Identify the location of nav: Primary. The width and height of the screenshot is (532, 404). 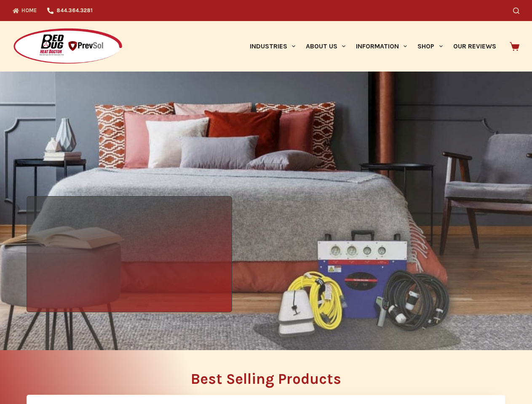
(372, 46).